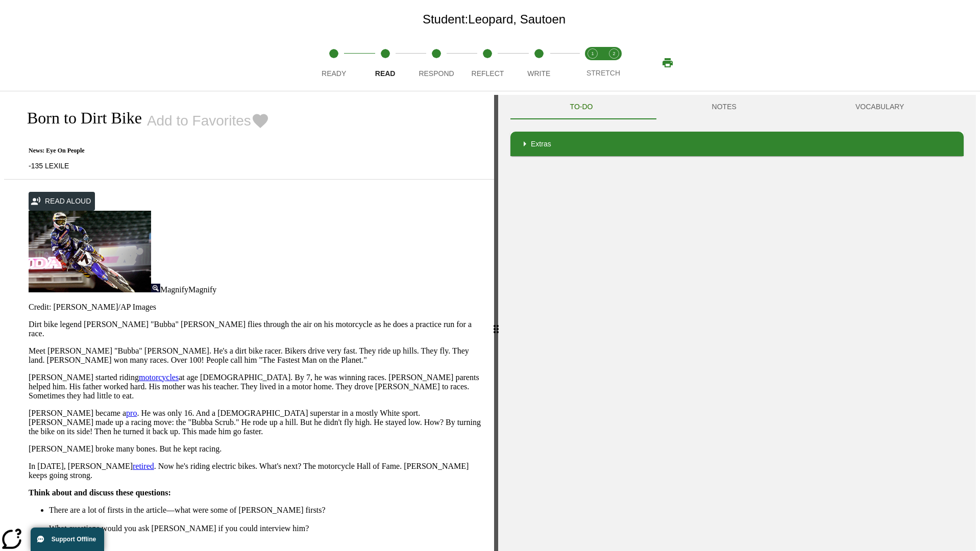  I want to click on p: -135 LEXILE, so click(143, 166).